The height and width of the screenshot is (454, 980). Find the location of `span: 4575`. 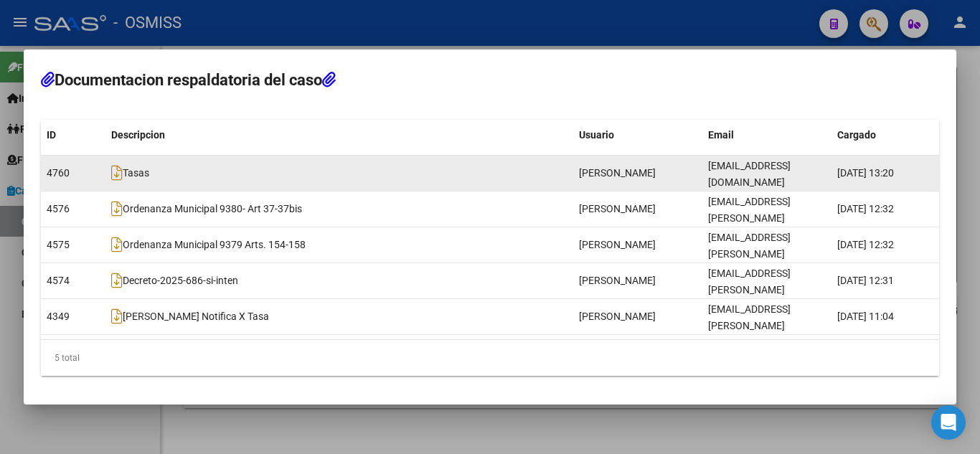

span: 4575 is located at coordinates (58, 245).